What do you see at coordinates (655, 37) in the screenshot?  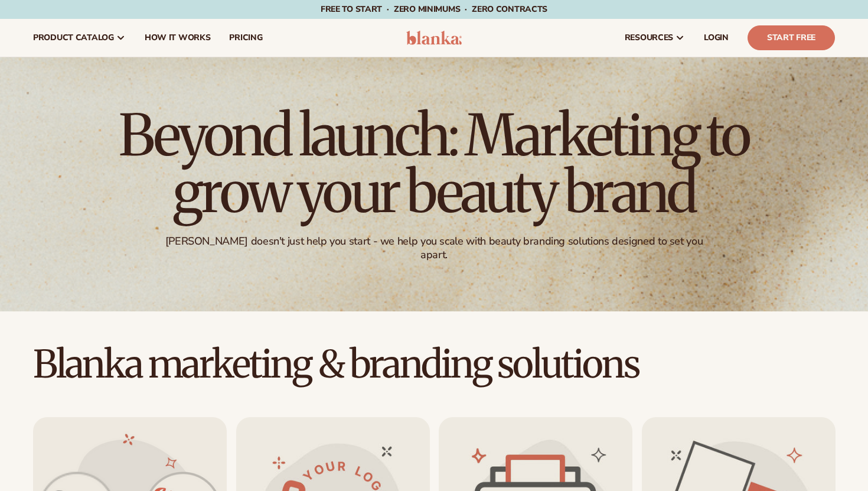 I see `a: resources` at bounding box center [655, 37].